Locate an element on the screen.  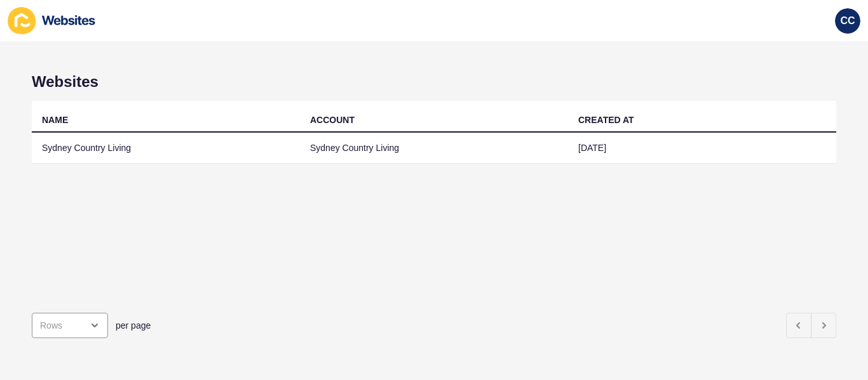
div: open menu is located at coordinates (70, 326).